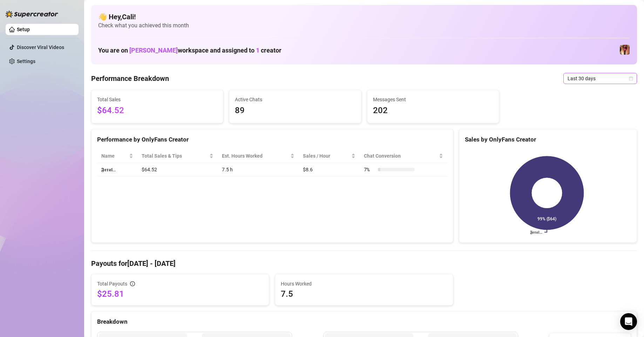 Image resolution: width=644 pixels, height=337 pixels. What do you see at coordinates (295, 99) in the screenshot?
I see `span: Active Chats` at bounding box center [295, 99].